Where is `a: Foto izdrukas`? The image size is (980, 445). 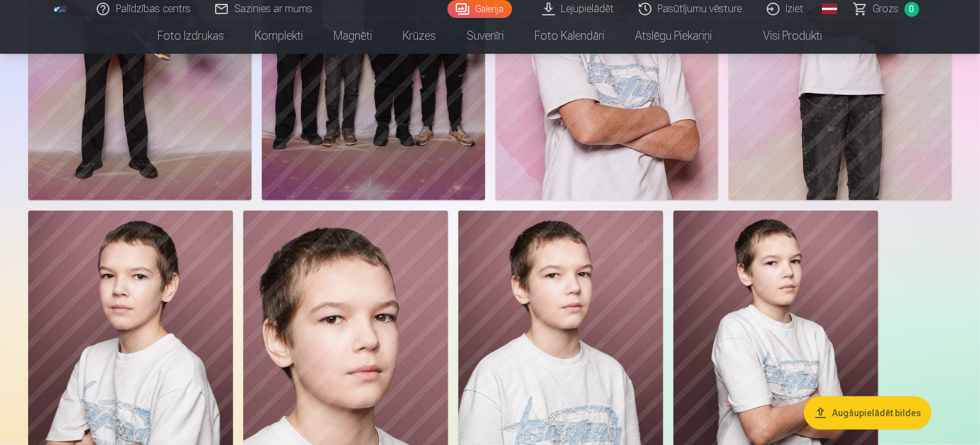 a: Foto izdrukas is located at coordinates (192, 36).